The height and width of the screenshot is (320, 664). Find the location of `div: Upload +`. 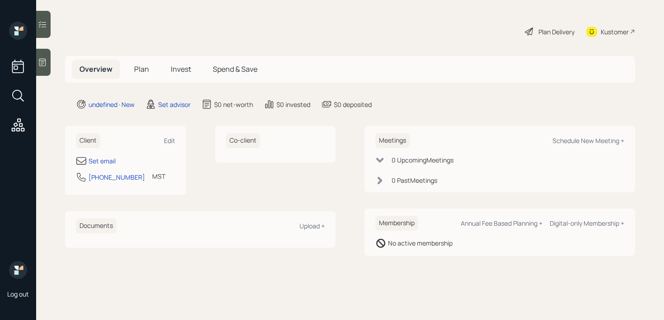

div: Upload + is located at coordinates (312, 226).